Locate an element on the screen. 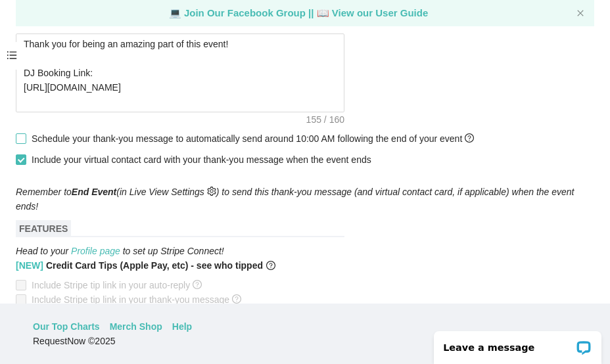  span: FEATURES is located at coordinates (43, 228).